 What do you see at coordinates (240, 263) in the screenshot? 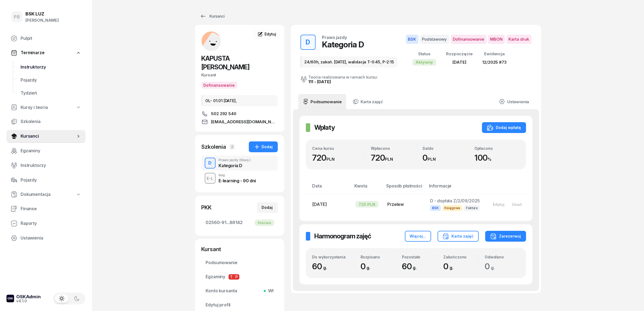
I see `span: Podsumowanie` at bounding box center [240, 263].